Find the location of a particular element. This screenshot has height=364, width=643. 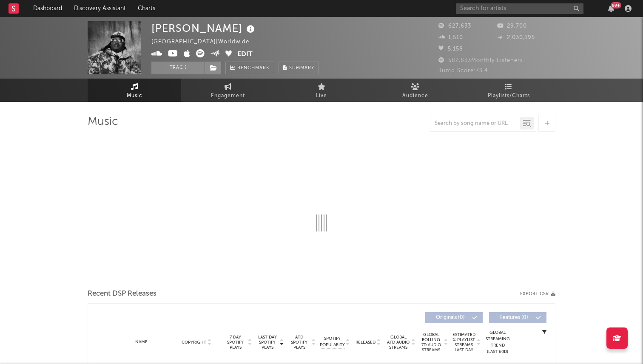

button: Originals(0) is located at coordinates (454, 318).